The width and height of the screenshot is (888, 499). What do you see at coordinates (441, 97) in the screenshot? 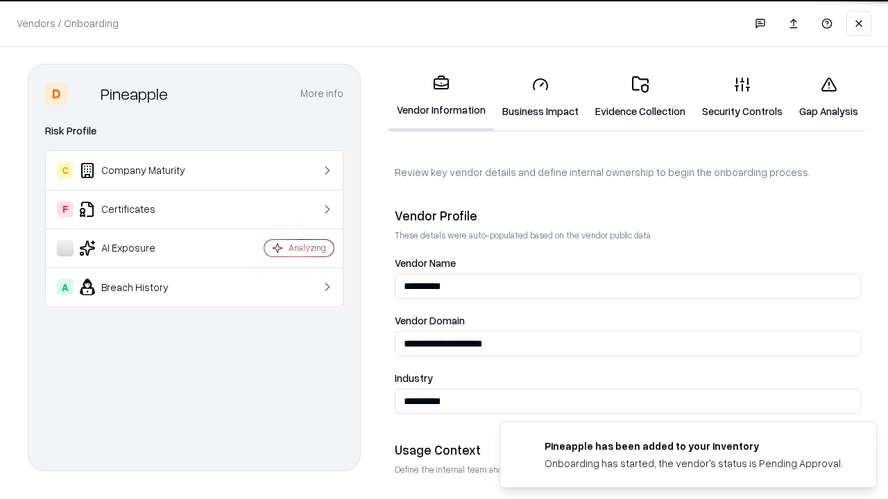
I see `a: Vendor Information` at bounding box center [441, 97].